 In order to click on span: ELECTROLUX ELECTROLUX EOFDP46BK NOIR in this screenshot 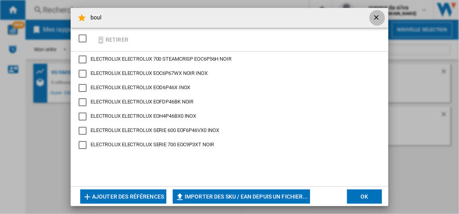, I will do `click(142, 102)`.